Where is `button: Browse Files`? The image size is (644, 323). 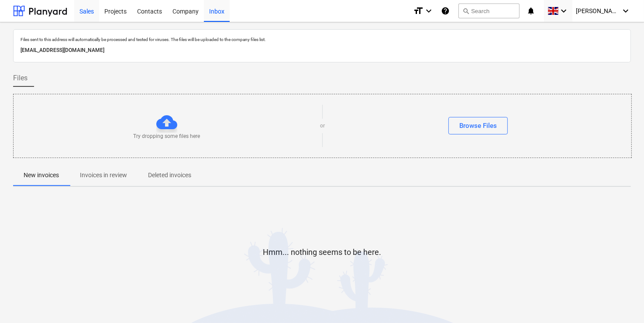
button: Browse Files is located at coordinates (478, 126).